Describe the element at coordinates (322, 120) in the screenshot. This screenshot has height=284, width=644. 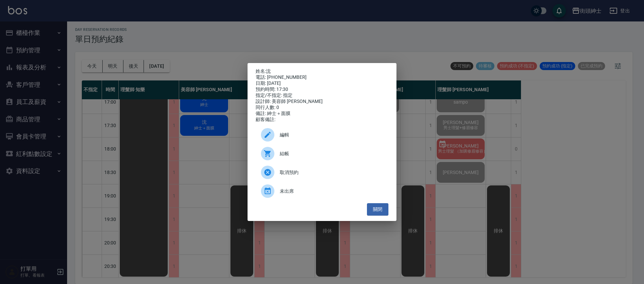
I see `div: 顧客備註:` at that location.